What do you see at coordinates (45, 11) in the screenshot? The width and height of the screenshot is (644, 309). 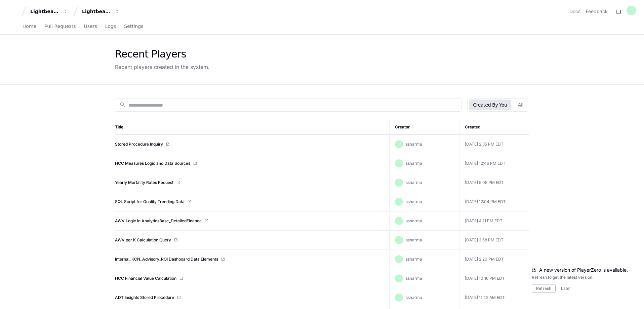 I see `div: Lightbeam Health` at bounding box center [45, 11].